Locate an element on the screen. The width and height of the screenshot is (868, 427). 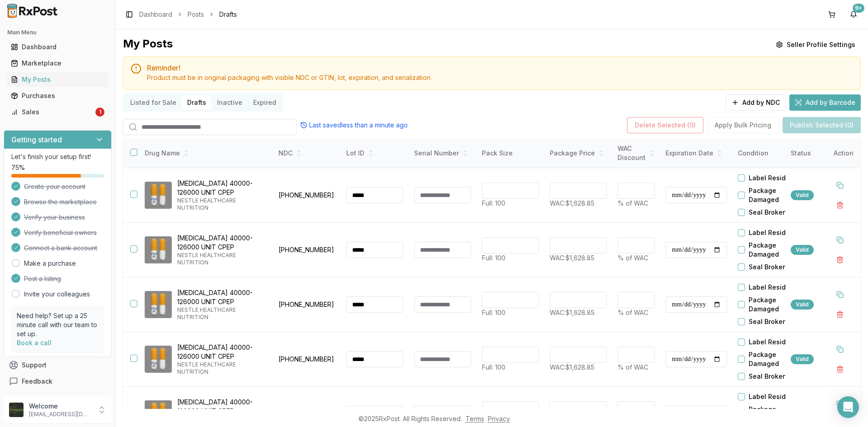
button: Inactive is located at coordinates (230, 102).